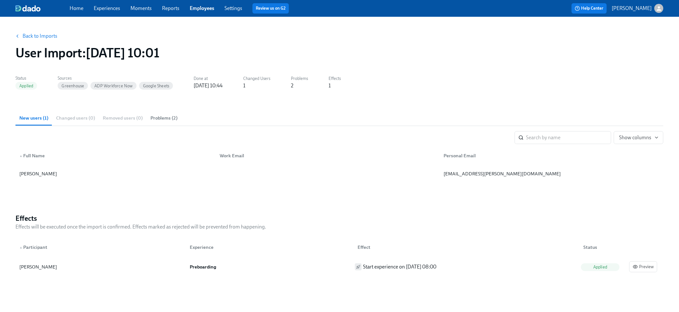  I want to click on span: Show columns, so click(638, 137).